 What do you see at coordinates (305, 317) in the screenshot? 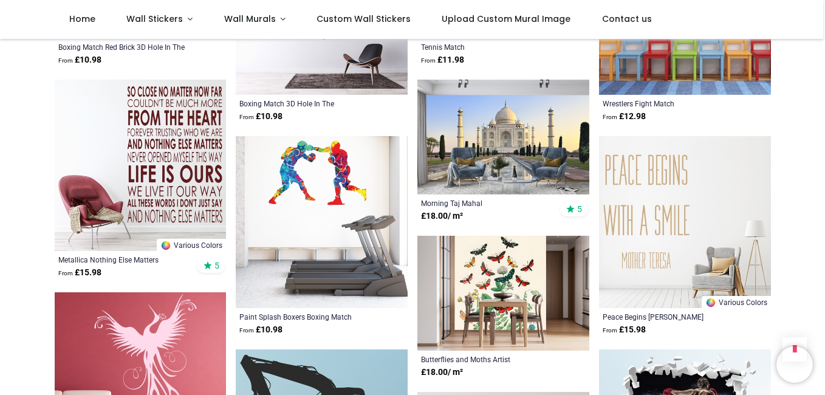
I see `a: Paint Splash Boxers Boxing Match` at bounding box center [305, 317].